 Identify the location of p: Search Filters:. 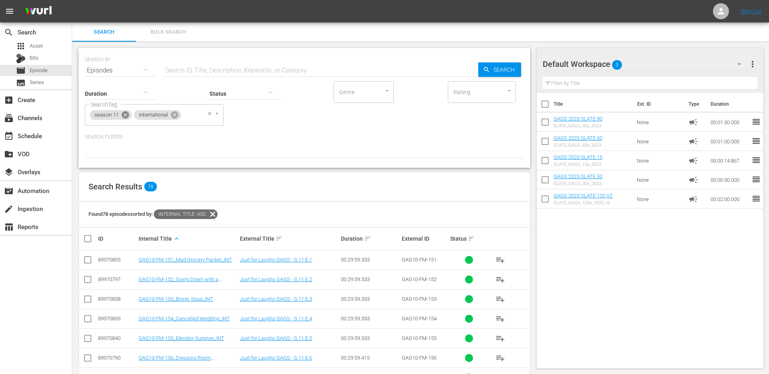
(304, 137).